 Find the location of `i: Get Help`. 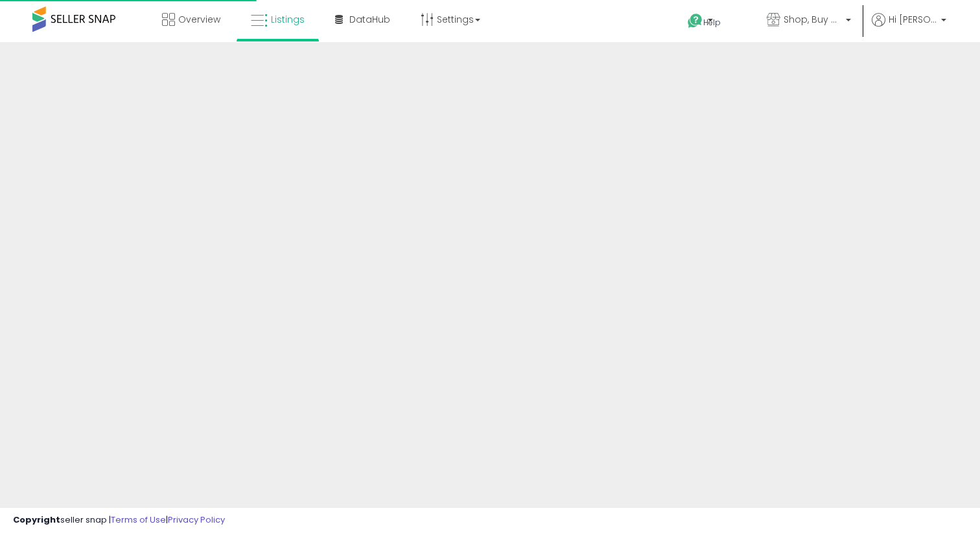

i: Get Help is located at coordinates (694, 21).